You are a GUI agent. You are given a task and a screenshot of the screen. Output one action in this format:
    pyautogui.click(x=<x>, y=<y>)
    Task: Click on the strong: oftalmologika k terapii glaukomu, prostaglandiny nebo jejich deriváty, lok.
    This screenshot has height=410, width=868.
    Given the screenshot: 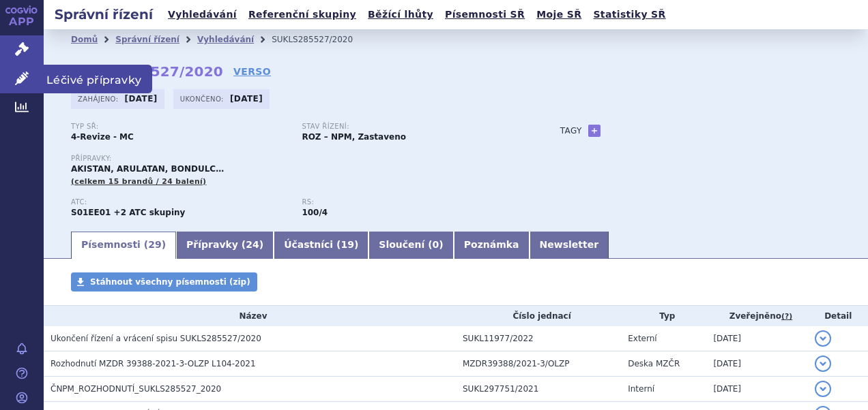 What is the action you would take?
    pyautogui.click(x=315, y=212)
    